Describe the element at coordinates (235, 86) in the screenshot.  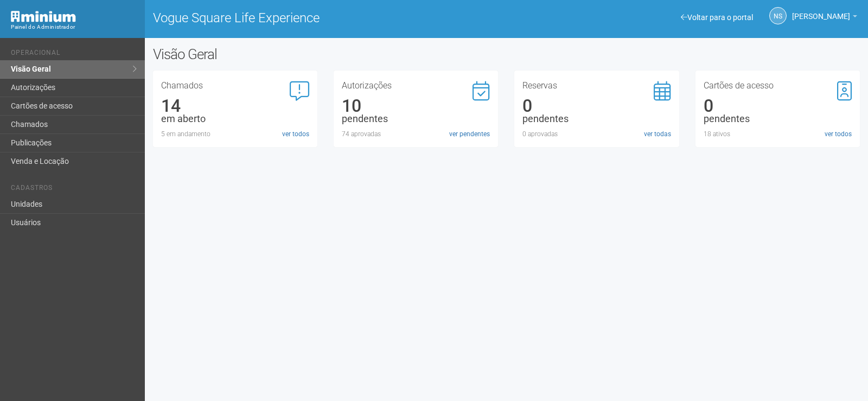
I see `h3: Chamados` at that location.